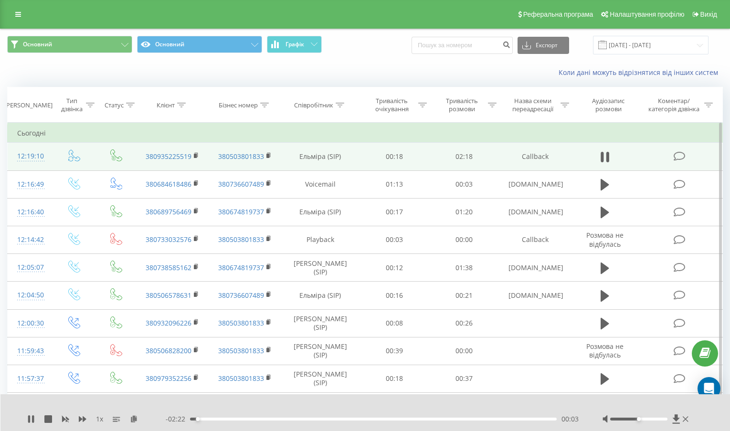 The width and height of the screenshot is (730, 431). I want to click on a: 380506578631, so click(169, 295).